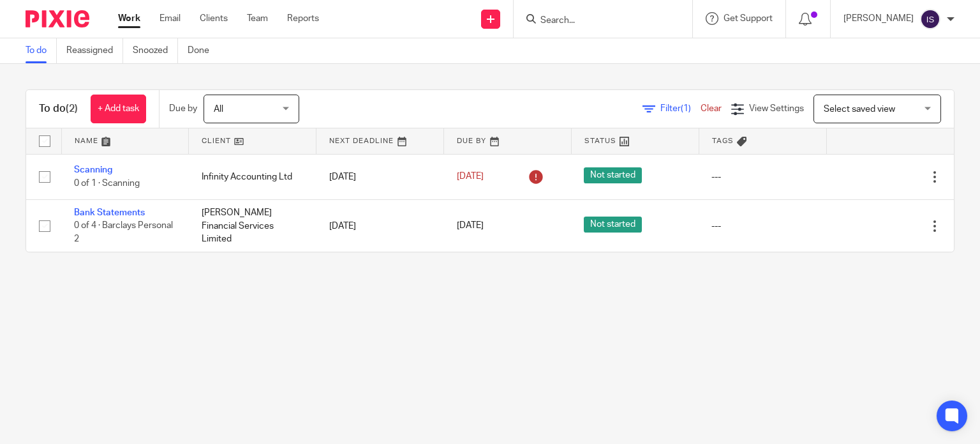 The width and height of the screenshot is (980, 444). Describe the element at coordinates (58, 19) in the screenshot. I see `img: Pixie` at that location.